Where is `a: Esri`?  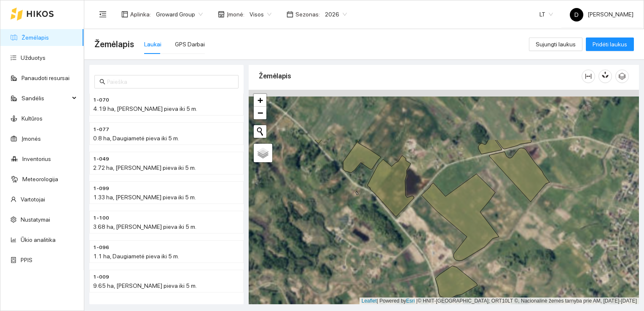 a: Esri is located at coordinates (411, 301).